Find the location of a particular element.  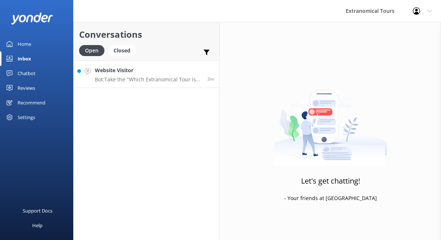

h4: Website Visitor is located at coordinates (148, 70).